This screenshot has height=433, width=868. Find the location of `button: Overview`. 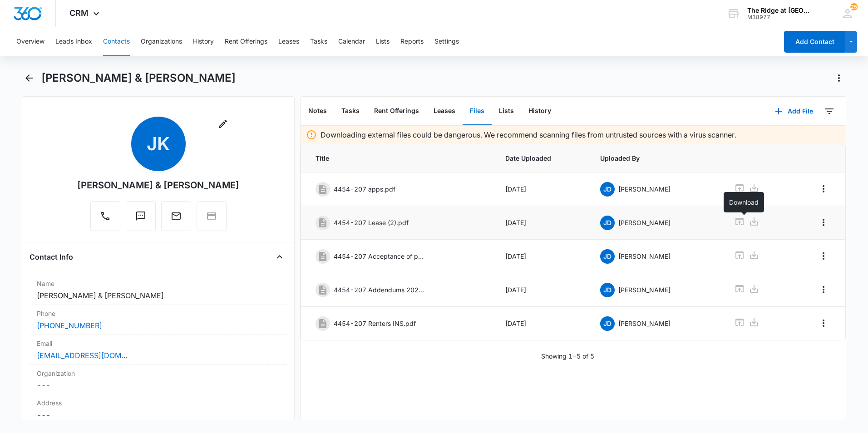

button: Overview is located at coordinates (30, 42).